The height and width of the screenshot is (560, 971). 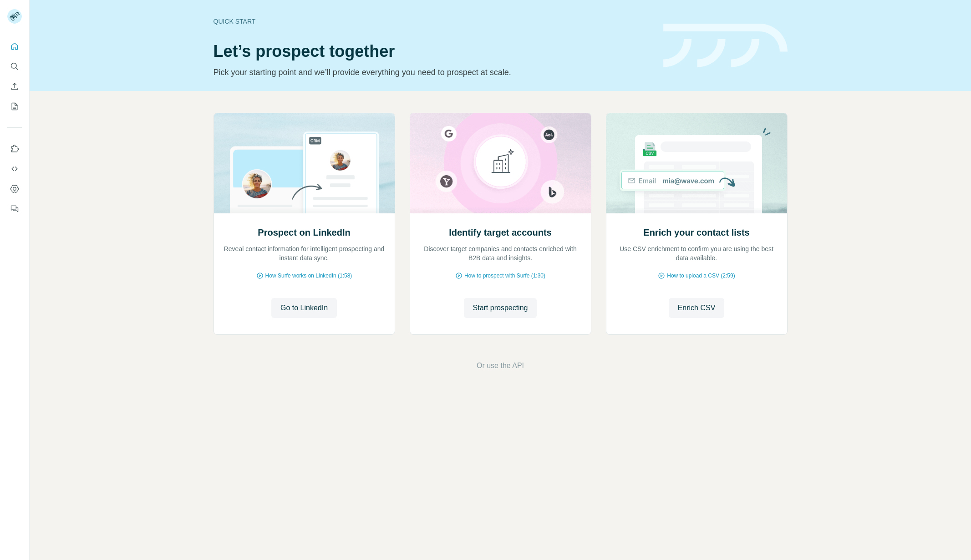 What do you see at coordinates (309, 276) in the screenshot?
I see `span: How Surfe works on LinkedIn (1:58)` at bounding box center [309, 276].